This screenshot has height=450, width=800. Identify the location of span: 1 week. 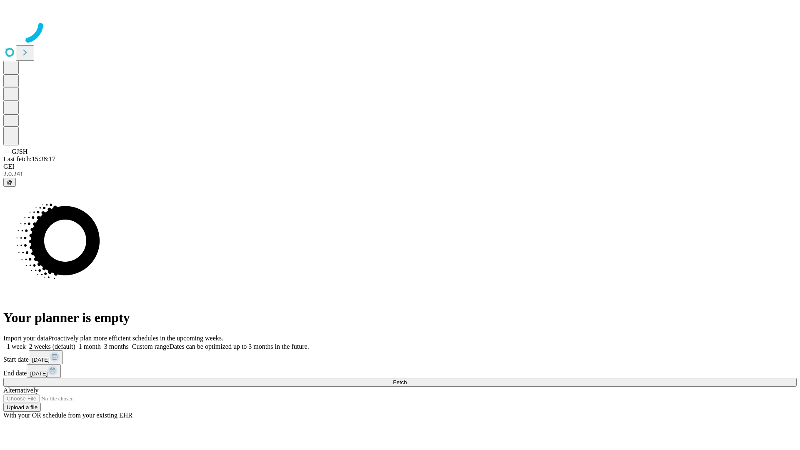
(16, 346).